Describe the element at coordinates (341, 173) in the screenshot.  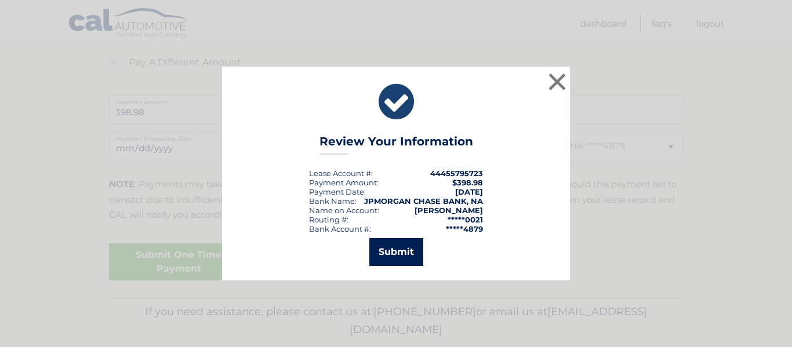
I see `div: Lease Account #:` at that location.